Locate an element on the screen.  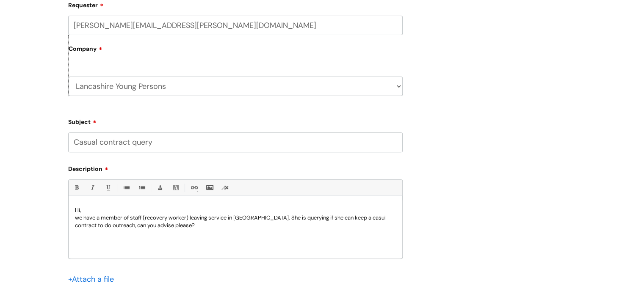
a: Italic (Ctrl-I) is located at coordinates (92, 187).